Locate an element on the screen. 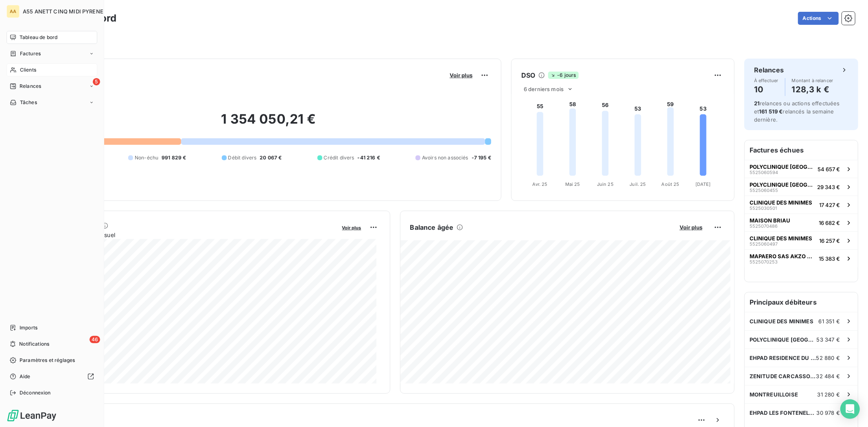  span: Relances is located at coordinates (30, 86).